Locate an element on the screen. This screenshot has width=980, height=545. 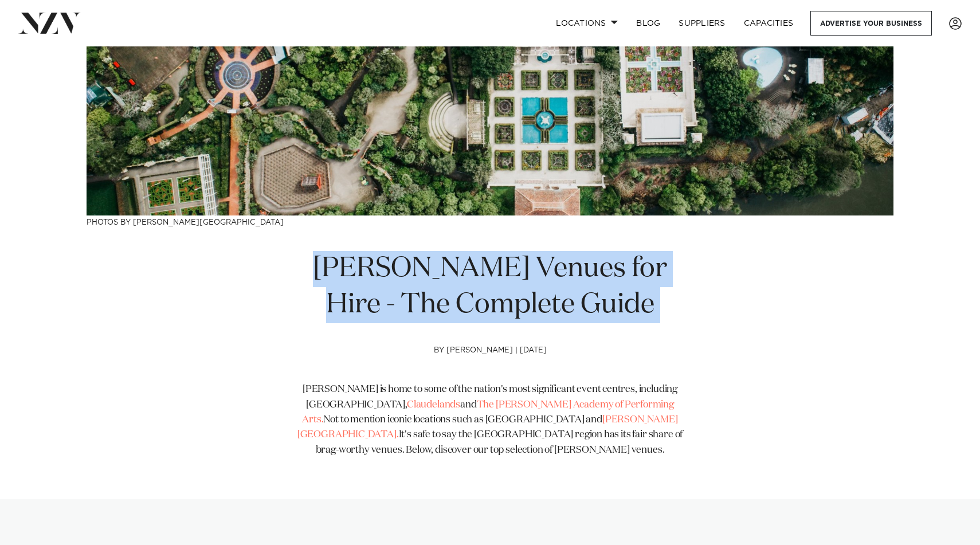
a: Advertise your business is located at coordinates (871, 23).